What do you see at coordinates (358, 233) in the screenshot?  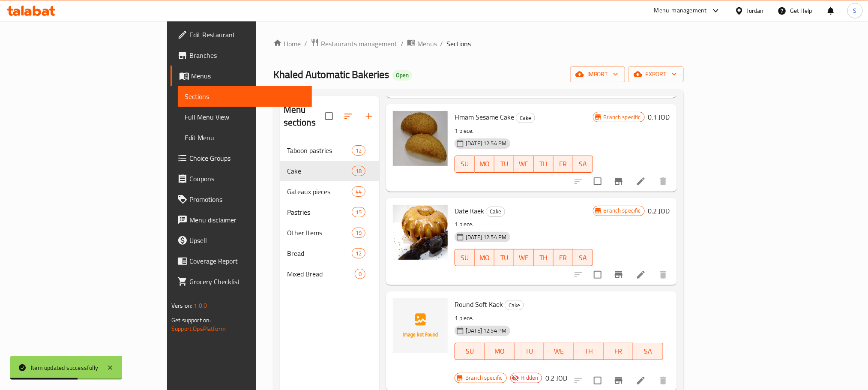 I see `span: 19` at bounding box center [358, 233].